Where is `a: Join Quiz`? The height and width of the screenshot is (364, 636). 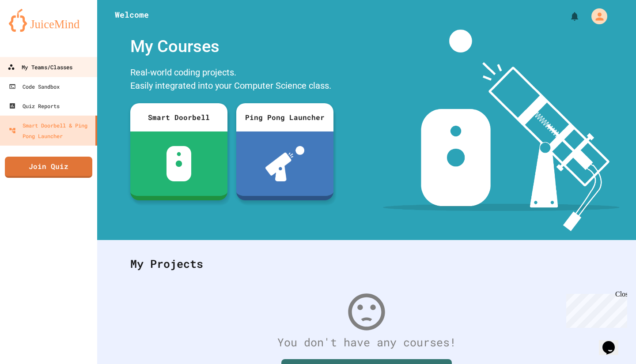 a: Join Quiz is located at coordinates (48, 167).